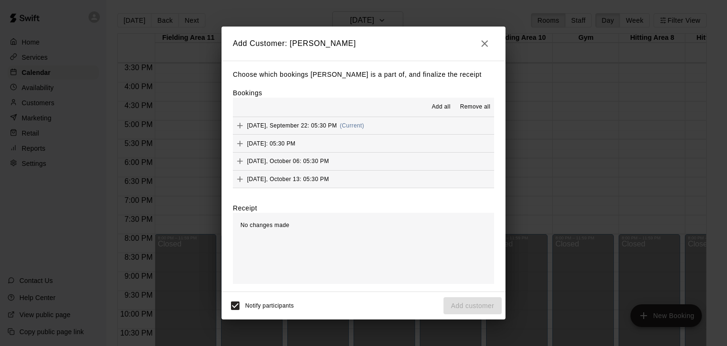 This screenshot has height=346, width=727. Describe the element at coordinates (352, 126) in the screenshot. I see `span: (Current)` at that location.